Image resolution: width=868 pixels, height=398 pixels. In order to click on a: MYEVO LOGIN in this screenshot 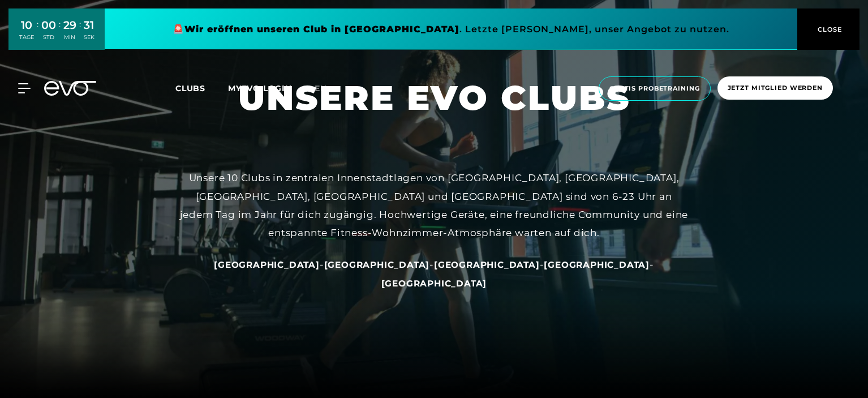, I will do `click(260, 89)`.